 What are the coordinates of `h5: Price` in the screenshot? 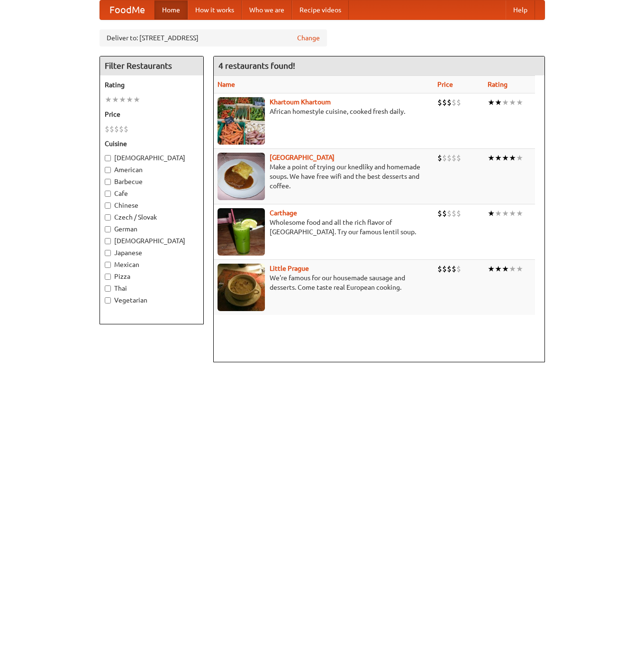 It's located at (152, 114).